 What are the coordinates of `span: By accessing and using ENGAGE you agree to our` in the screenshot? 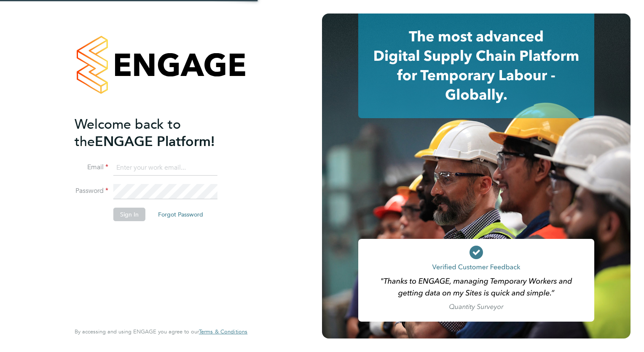 It's located at (161, 331).